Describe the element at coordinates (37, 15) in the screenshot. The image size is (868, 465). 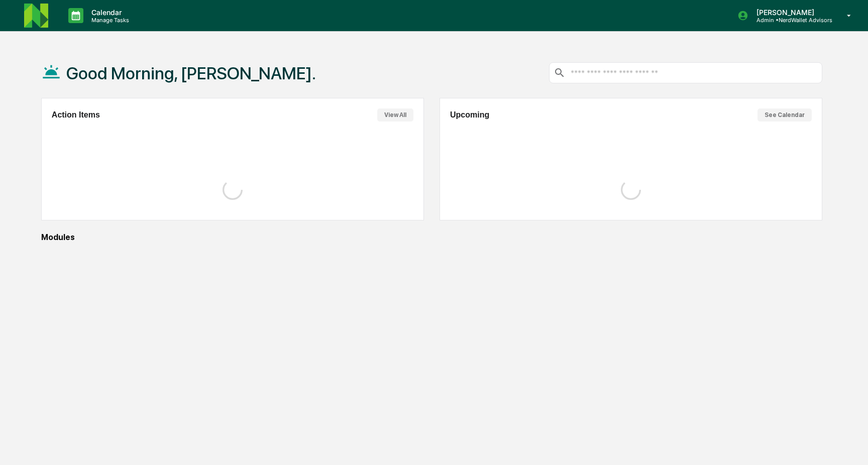
I see `img: logo` at that location.